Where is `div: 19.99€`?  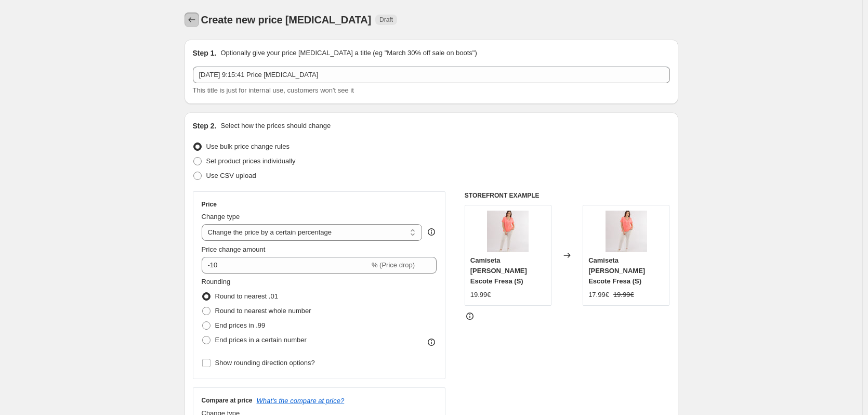 div: 19.99€ is located at coordinates (481, 295).